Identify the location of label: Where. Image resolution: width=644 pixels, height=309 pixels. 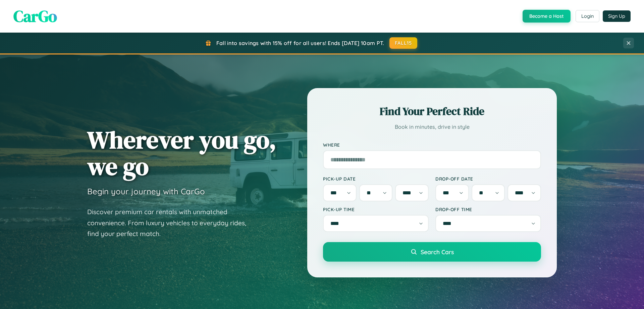
(432, 144).